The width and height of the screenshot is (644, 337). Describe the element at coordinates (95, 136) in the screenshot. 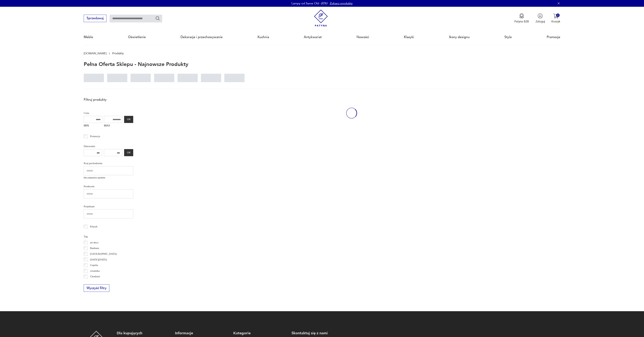

I see `p: Promocja` at that location.